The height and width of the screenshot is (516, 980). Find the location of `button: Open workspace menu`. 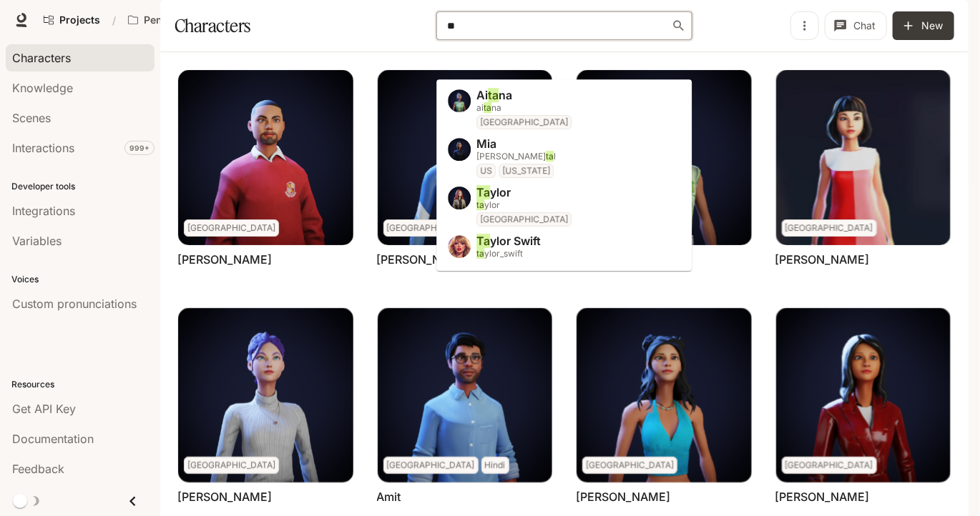

button: Open workspace menu is located at coordinates (184, 20).